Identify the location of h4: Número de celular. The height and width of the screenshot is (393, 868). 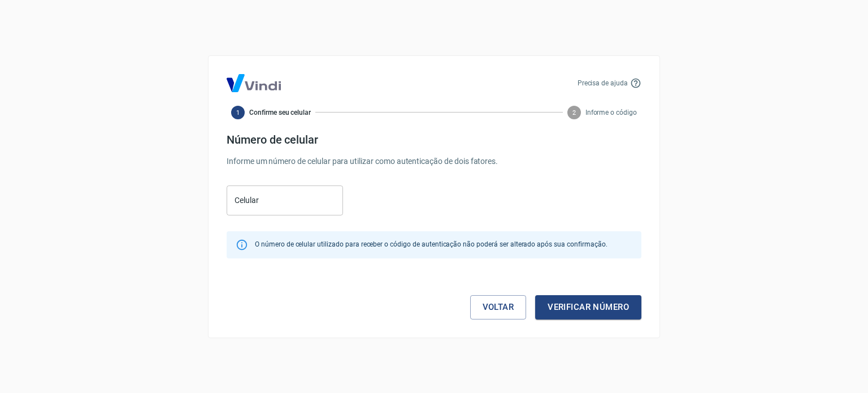
(434, 140).